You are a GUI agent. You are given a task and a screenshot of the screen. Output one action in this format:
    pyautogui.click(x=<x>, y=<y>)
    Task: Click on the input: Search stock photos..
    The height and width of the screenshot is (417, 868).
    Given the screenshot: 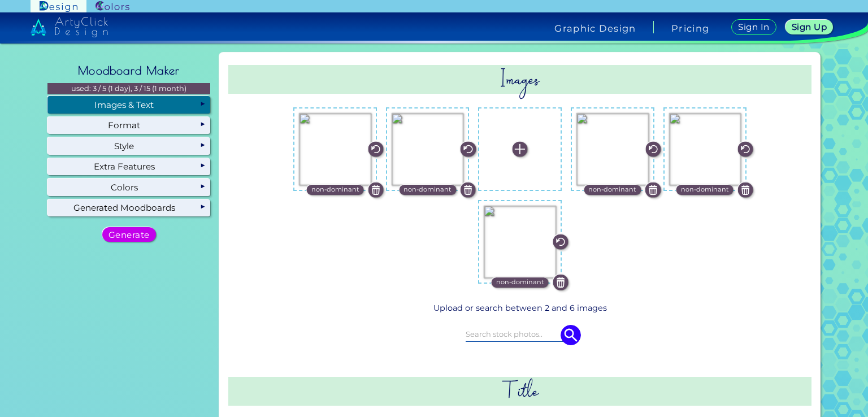 What is the action you would take?
    pyautogui.click(x=520, y=335)
    